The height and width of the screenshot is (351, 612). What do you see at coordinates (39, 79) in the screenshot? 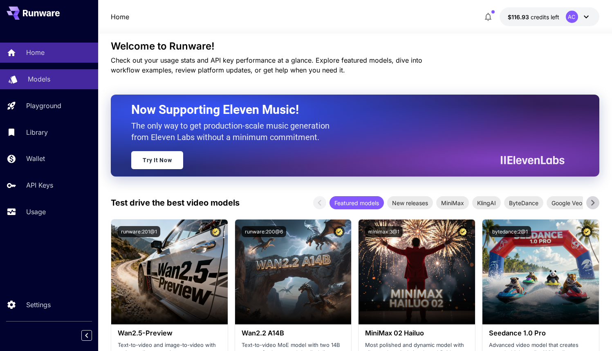
I see `p: Models` at bounding box center [39, 79].